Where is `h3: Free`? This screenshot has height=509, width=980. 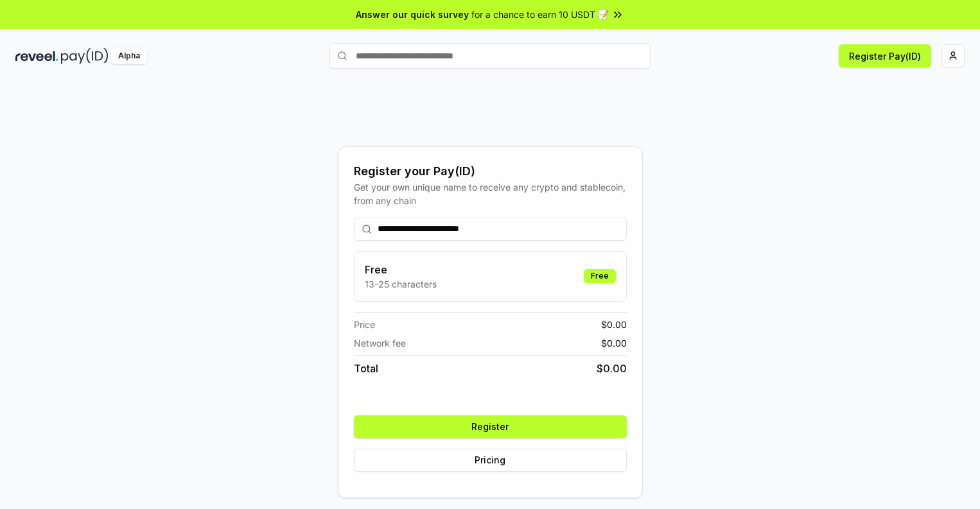 h3: Free is located at coordinates (401, 270).